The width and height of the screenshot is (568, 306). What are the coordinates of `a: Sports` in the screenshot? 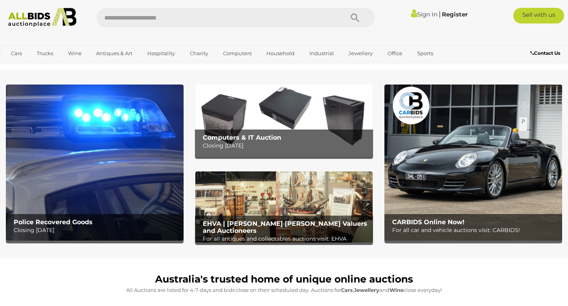 It's located at (425, 53).